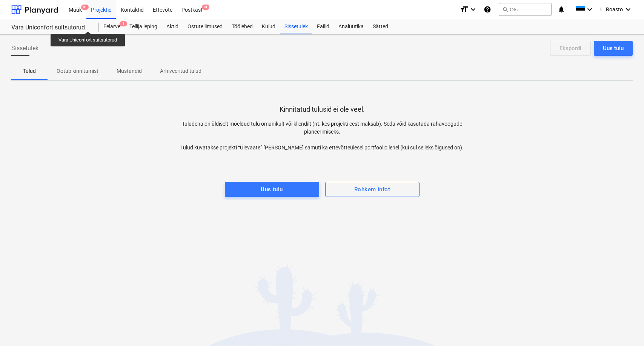 Image resolution: width=644 pixels, height=346 pixels. What do you see at coordinates (488, 9) in the screenshot?
I see `i: Abikeskus` at bounding box center [488, 9].